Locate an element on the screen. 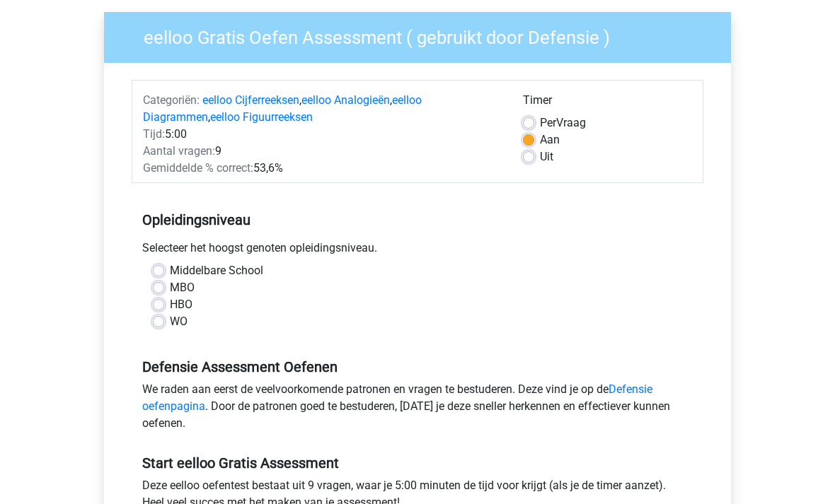 The width and height of the screenshot is (835, 504). span: Tijd: is located at coordinates (154, 133).